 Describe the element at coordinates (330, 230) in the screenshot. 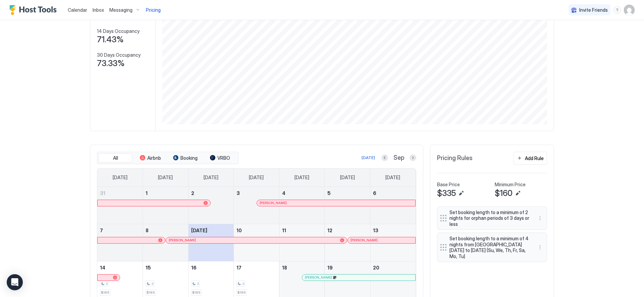

I see `span: 12` at that location.